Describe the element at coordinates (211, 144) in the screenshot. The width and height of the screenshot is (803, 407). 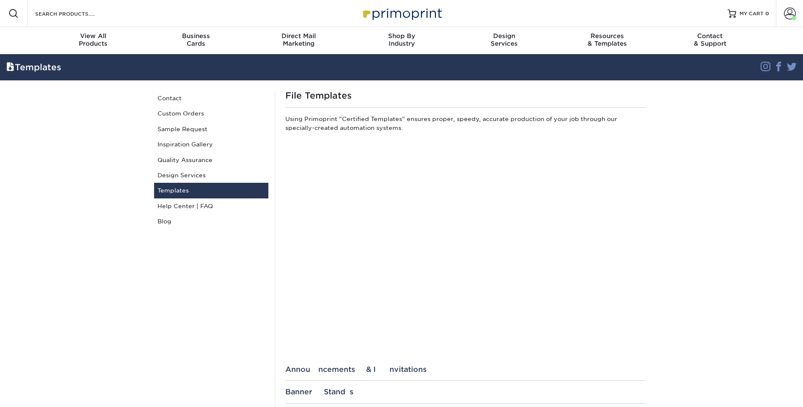
I see `a: Inspiration Gallery` at that location.